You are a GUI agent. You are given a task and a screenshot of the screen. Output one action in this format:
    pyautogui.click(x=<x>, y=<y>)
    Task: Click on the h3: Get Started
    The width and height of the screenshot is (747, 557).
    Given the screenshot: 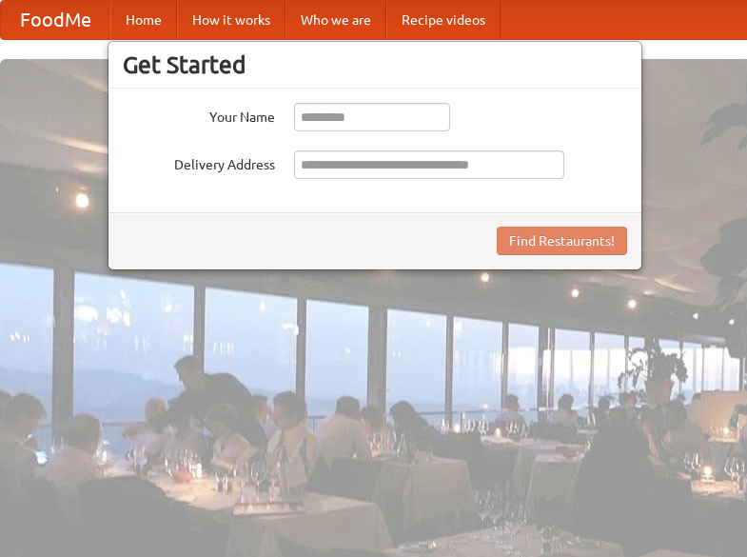 What is the action you would take?
    pyautogui.click(x=375, y=65)
    